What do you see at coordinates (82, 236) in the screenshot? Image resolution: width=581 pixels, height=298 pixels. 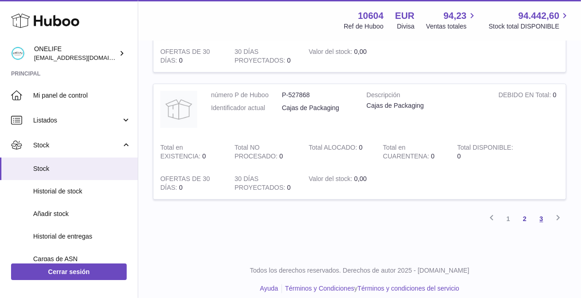 I see `span: Historial de entregas` at bounding box center [82, 236].